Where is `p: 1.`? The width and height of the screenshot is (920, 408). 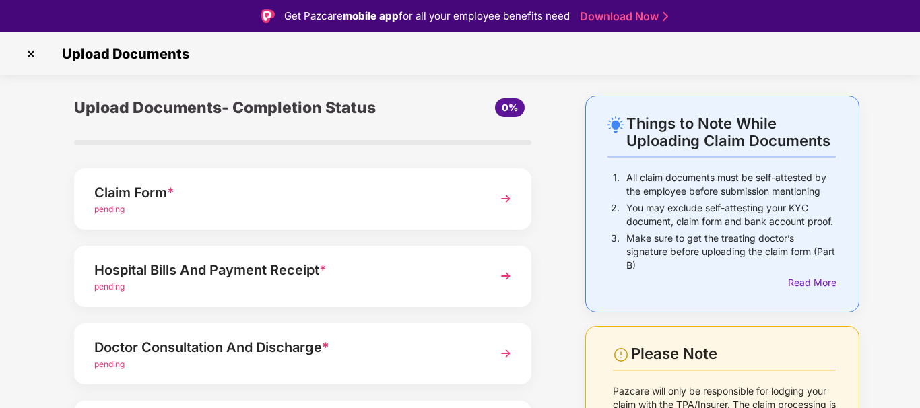 p: 1. is located at coordinates (616, 185).